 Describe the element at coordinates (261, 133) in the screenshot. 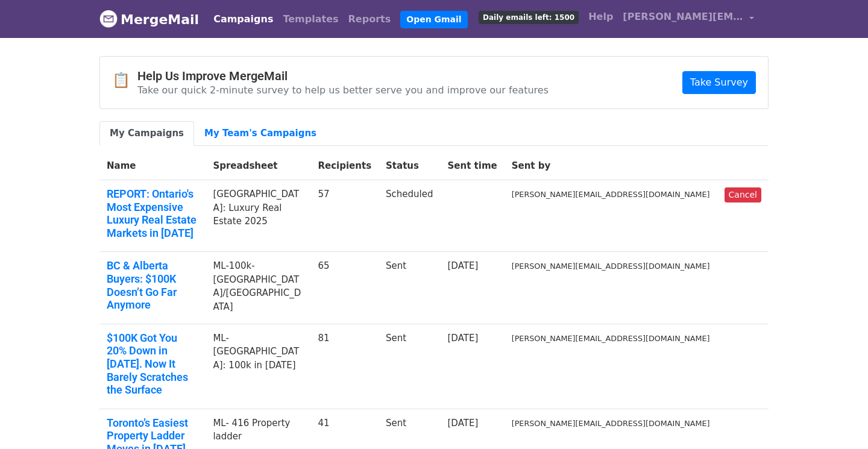

I see `a: My Team's Campaigns` at that location.